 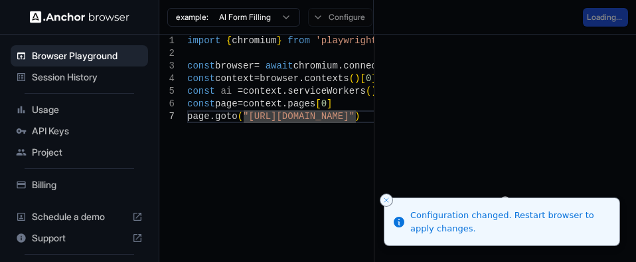 I want to click on span: API Keys, so click(x=87, y=131).